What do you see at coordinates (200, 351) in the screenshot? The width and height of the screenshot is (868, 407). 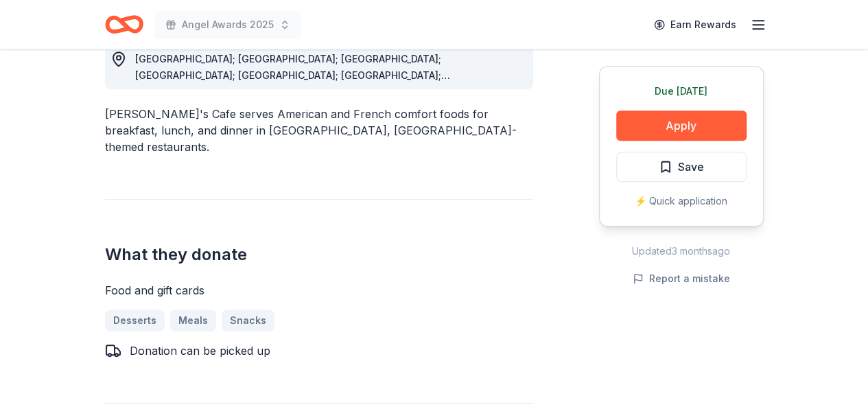 I see `div: Donation can be picked up` at bounding box center [200, 351].